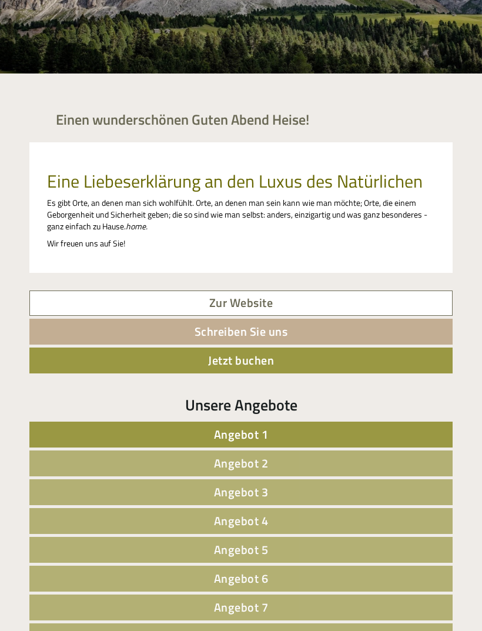 This screenshot has height=631, width=482. Describe the element at coordinates (99, 61) in the screenshot. I see `small: 16:54` at that location.